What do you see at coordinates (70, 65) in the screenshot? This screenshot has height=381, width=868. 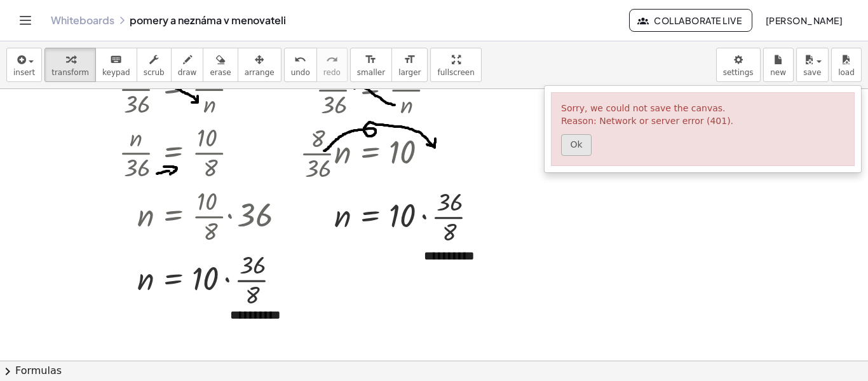 I see `button: transform` at bounding box center [70, 65].